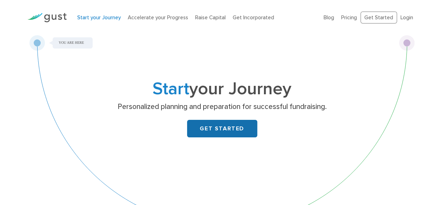 The width and height of the screenshot is (444, 205). Describe the element at coordinates (379, 18) in the screenshot. I see `a: Get Started` at that location.